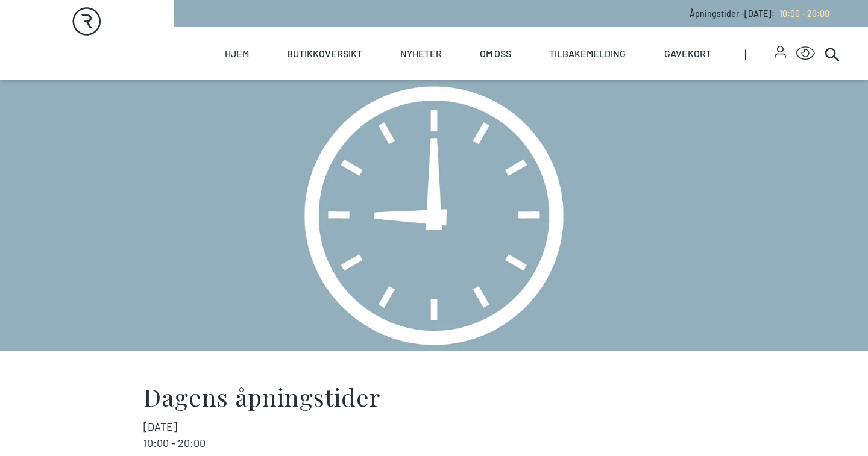 This screenshot has height=456, width=868. What do you see at coordinates (421, 54) in the screenshot?
I see `a: Nyheter` at bounding box center [421, 54].